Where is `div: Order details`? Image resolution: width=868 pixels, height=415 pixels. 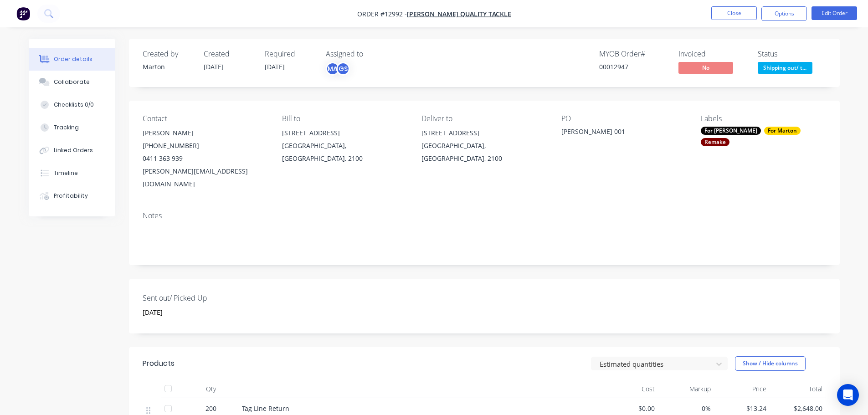
div: Order details is located at coordinates (73, 60).